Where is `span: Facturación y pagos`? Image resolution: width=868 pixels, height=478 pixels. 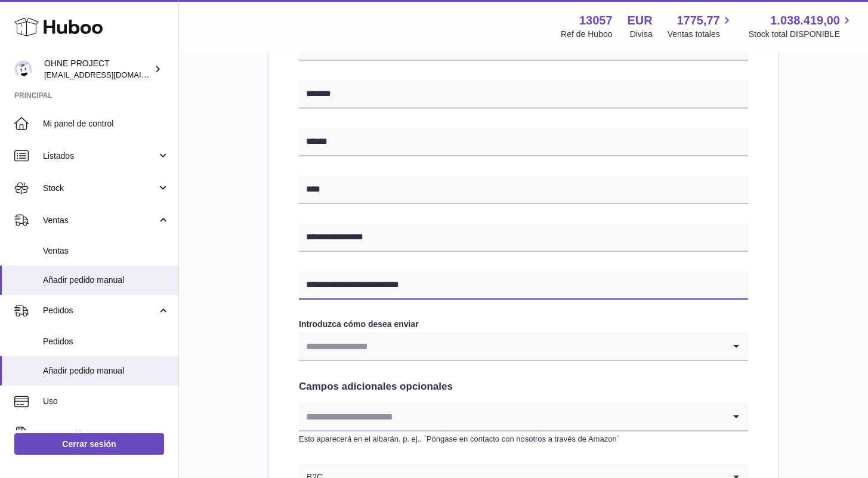
span: Facturación y pagos is located at coordinates (100, 434).